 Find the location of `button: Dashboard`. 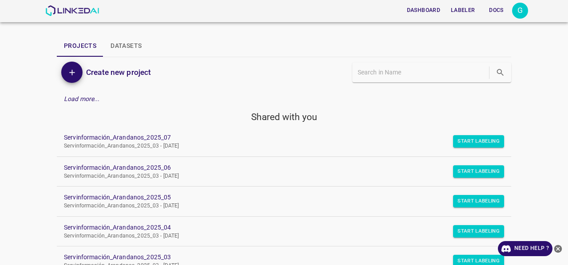

button: Dashboard is located at coordinates (423, 10).